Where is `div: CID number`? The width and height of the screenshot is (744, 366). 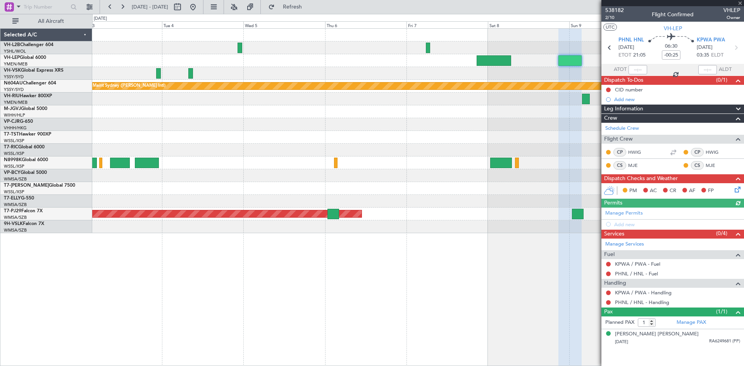
div: CID number is located at coordinates (629, 90).